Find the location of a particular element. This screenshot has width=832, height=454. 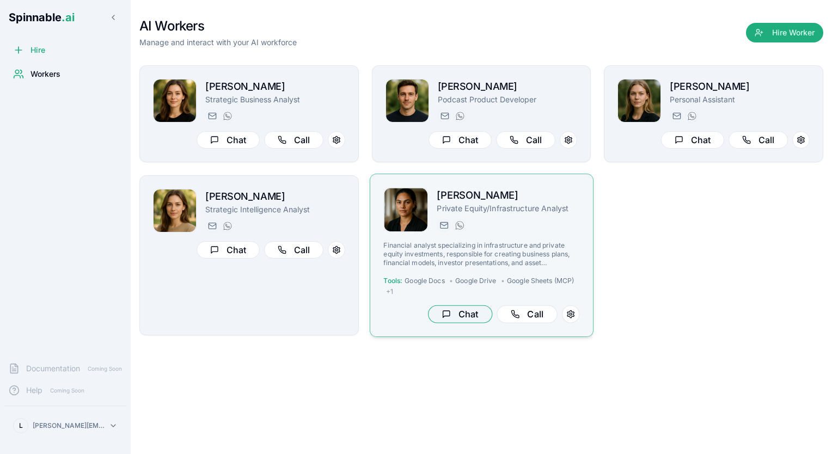

span: Help is located at coordinates (34, 391).